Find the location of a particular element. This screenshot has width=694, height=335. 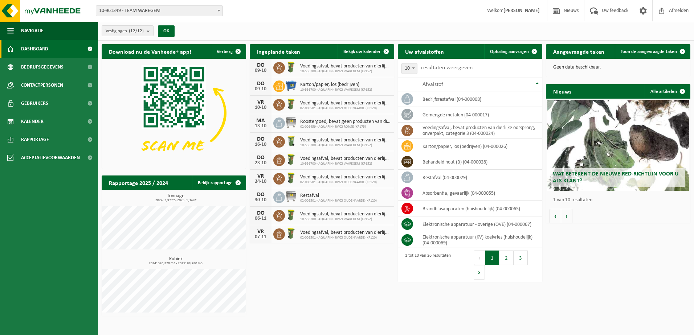

a: Toon de aangevraagde taken is located at coordinates (652, 52).